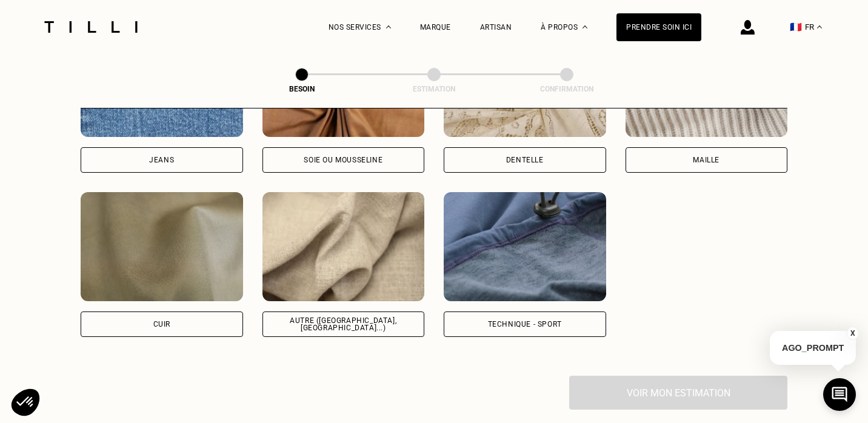 The width and height of the screenshot is (868, 423). Describe the element at coordinates (567, 89) in the screenshot. I see `div: Confirmation` at that location.